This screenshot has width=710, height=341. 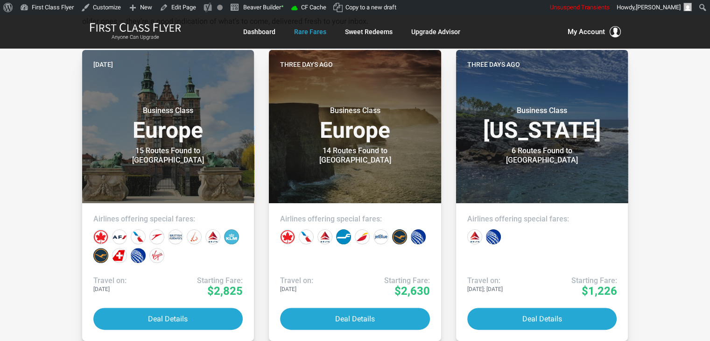 What do you see at coordinates (369, 32) in the screenshot?
I see `a: Sweet Redeems` at bounding box center [369, 32].